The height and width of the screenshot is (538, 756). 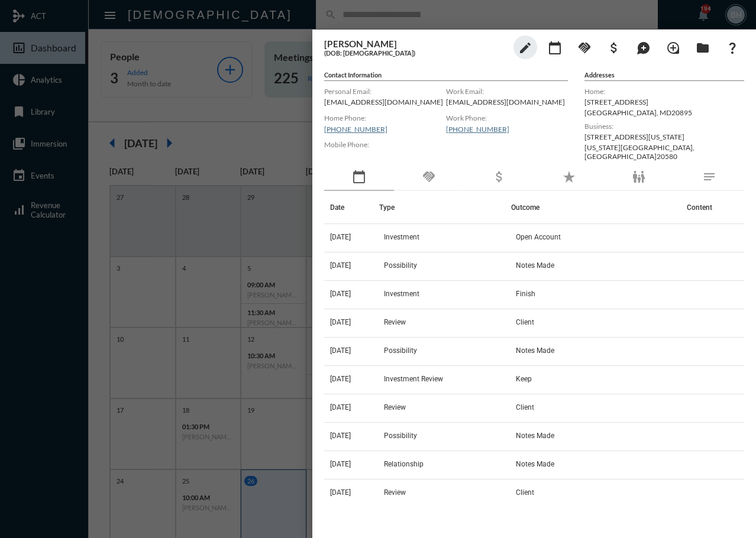 What do you see at coordinates (404, 464) in the screenshot?
I see `span: Relationship` at bounding box center [404, 464].